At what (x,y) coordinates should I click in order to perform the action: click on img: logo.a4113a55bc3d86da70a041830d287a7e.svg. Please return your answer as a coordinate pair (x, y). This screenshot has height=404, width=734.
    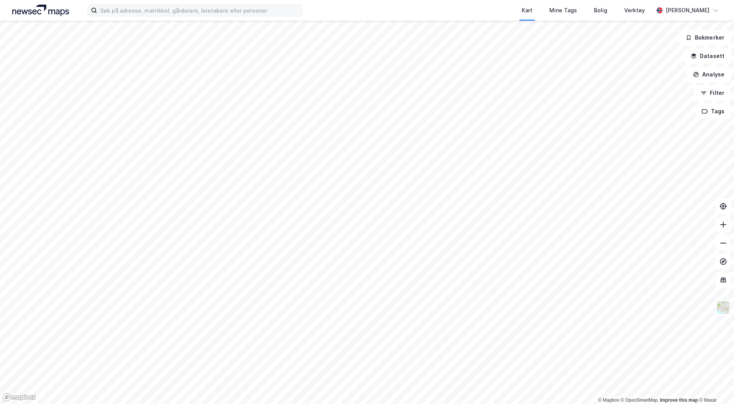
    Looking at the image, I should click on (41, 10).